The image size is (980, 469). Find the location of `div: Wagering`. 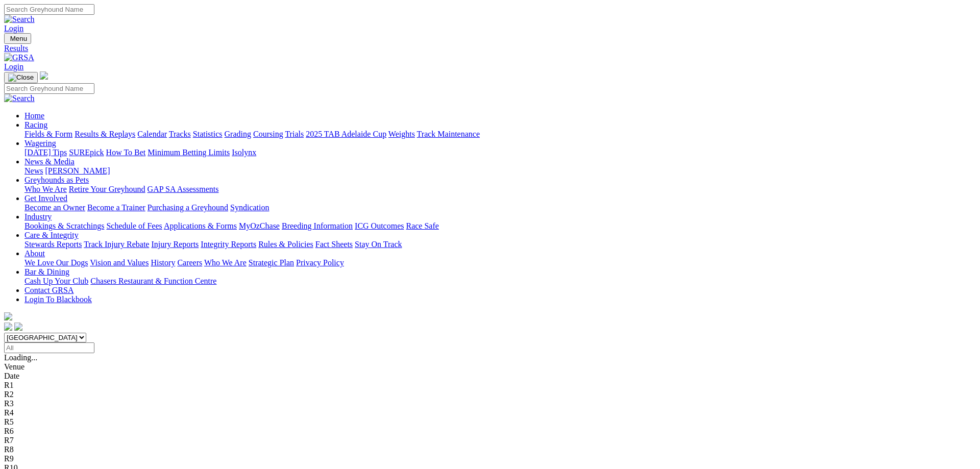

div: Wagering is located at coordinates (500, 152).